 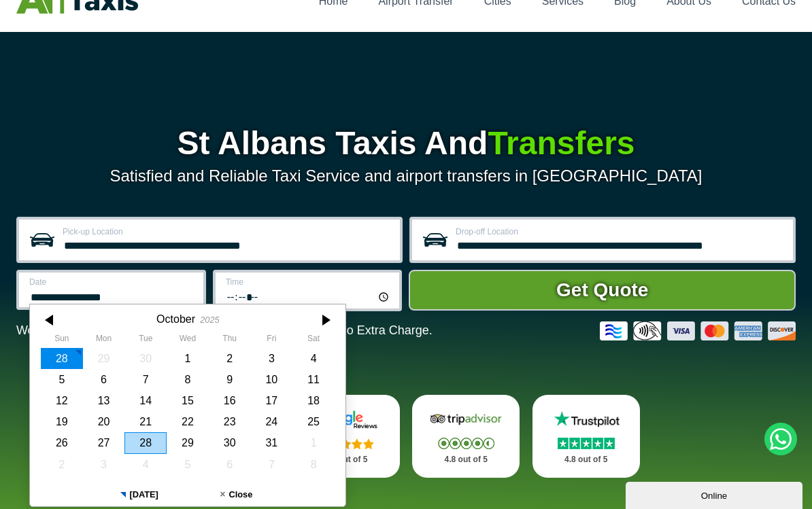 I want to click on label: Drop-off Location, so click(x=620, y=232).